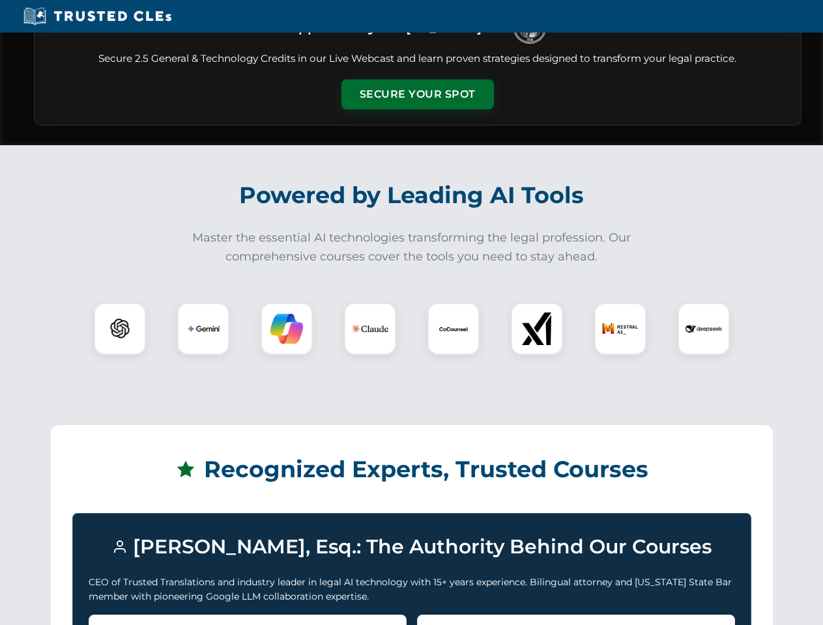  Describe the element at coordinates (412, 248) in the screenshot. I see `p: Master the essential AI technologies transforming the legal profession. Our comprehensive courses...` at that location.